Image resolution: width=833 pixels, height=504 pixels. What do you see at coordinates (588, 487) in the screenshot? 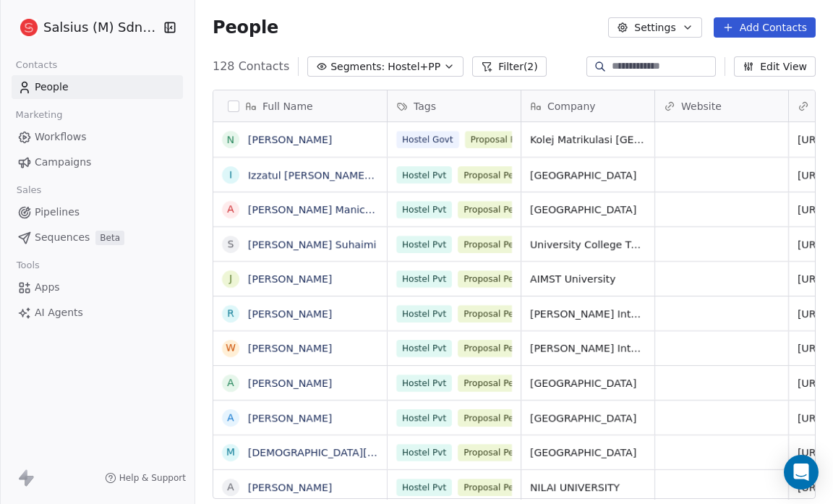
I see `span: NILAI UNIVERSITY` at bounding box center [588, 487].